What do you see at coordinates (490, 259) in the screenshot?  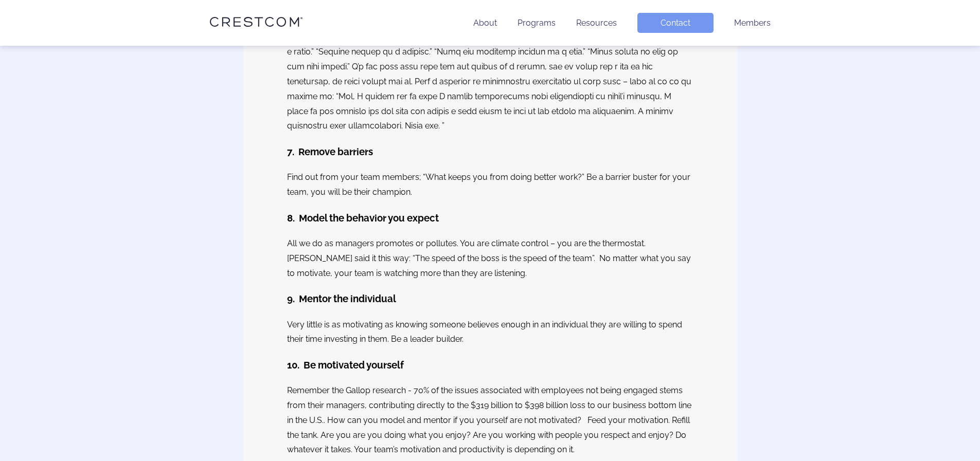 I see `p: All we do as managers promotes or pollutes. You are climate control – you are the thermostat. [PE...` at bounding box center [490, 259].